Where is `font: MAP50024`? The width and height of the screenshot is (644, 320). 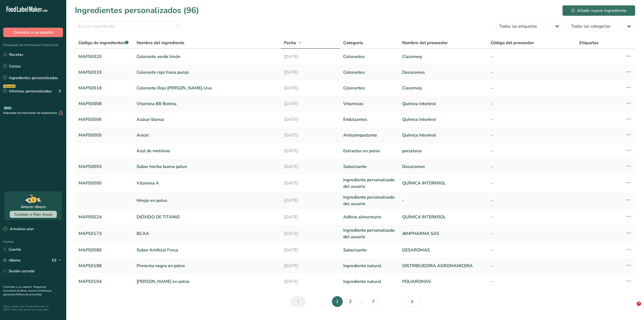
font: MAP50024 is located at coordinates (90, 217).